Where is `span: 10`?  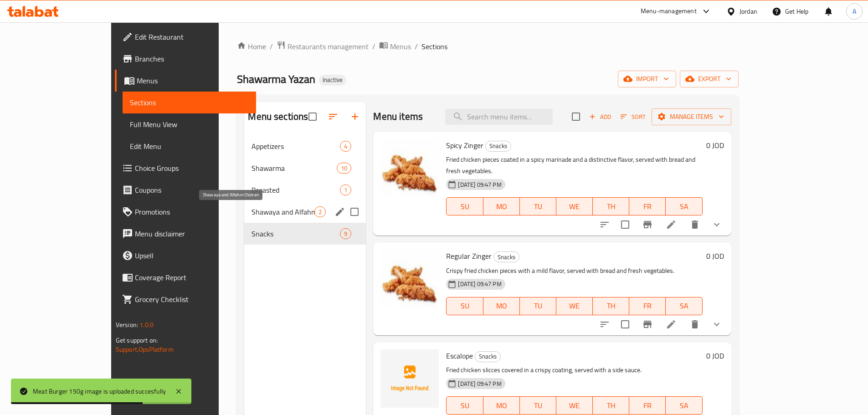
span: 10 is located at coordinates (344, 168).